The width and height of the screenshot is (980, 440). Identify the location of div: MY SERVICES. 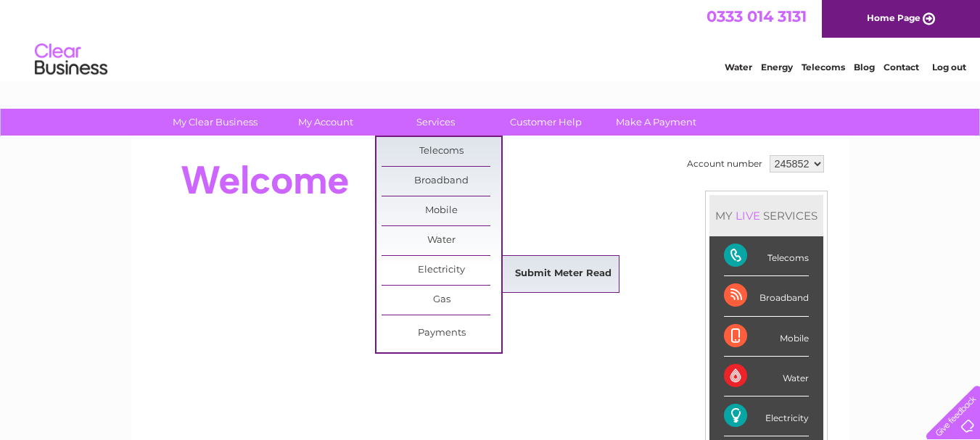
(766, 215).